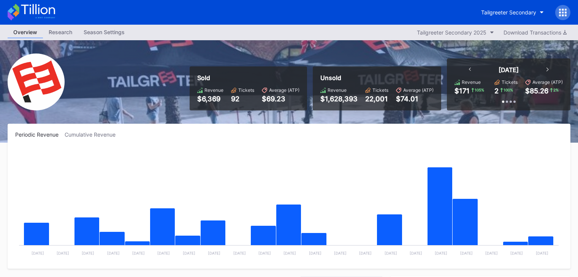 This screenshot has height=277, width=578. Describe the element at coordinates (60, 32) in the screenshot. I see `a: Research` at that location.